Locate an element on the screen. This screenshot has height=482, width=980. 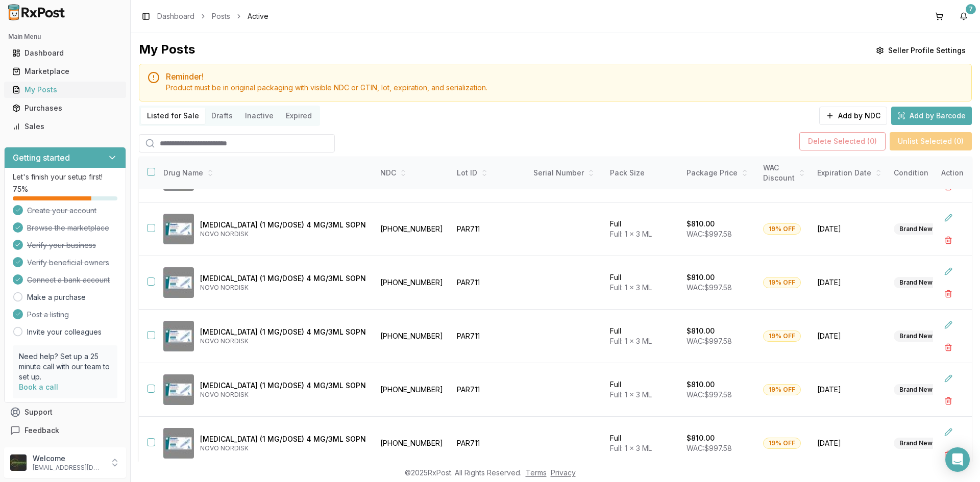
p: Welcome is located at coordinates (68, 458).